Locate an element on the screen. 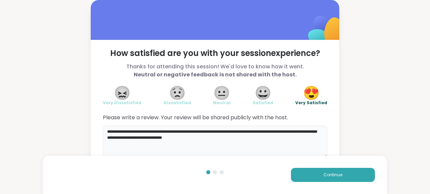 This screenshot has width=430, height=194. span: Very Satisfied is located at coordinates (311, 103).